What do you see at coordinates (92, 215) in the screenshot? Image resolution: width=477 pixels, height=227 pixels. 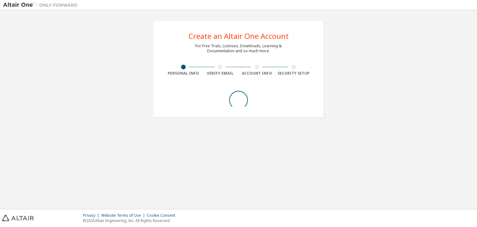 I see `div: Privacy` at bounding box center [92, 215].